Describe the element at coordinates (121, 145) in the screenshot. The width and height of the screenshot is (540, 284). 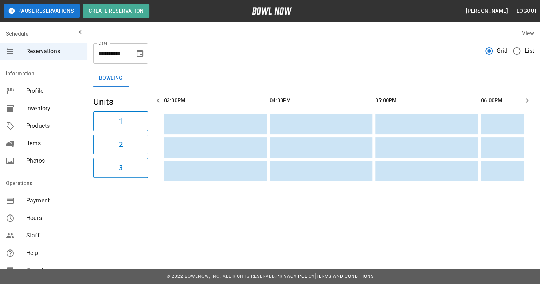
I see `button: 2` at that location.